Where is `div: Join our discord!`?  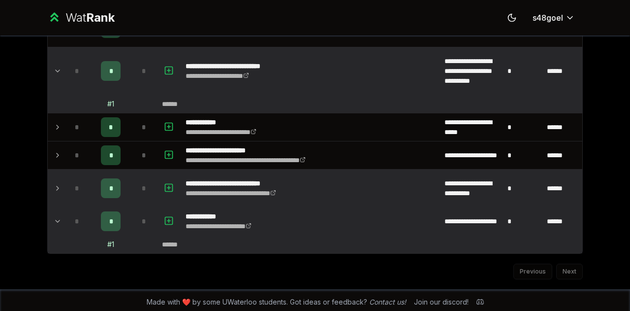 div: Join our discord! is located at coordinates (441, 302).